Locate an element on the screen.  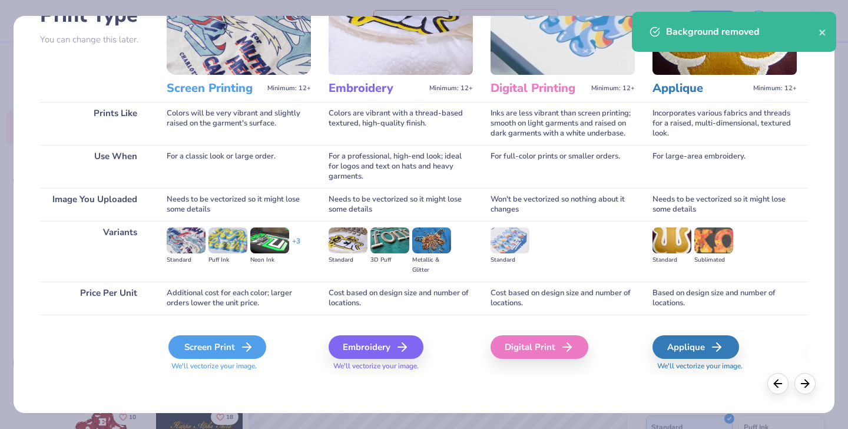
div: Prints Like is located at coordinates (94, 123).